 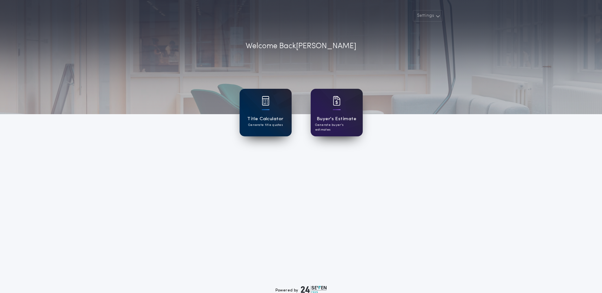 What do you see at coordinates (265, 119) in the screenshot?
I see `h1: Title Calculator` at bounding box center [265, 119].